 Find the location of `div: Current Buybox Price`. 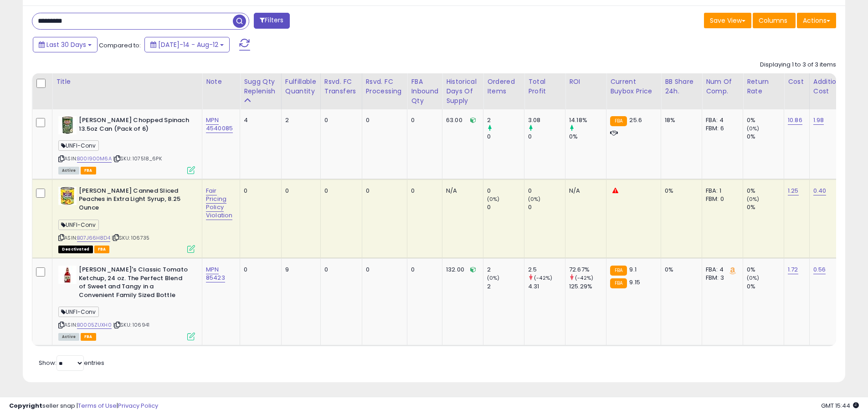

div: Current Buybox Price is located at coordinates (634, 87).